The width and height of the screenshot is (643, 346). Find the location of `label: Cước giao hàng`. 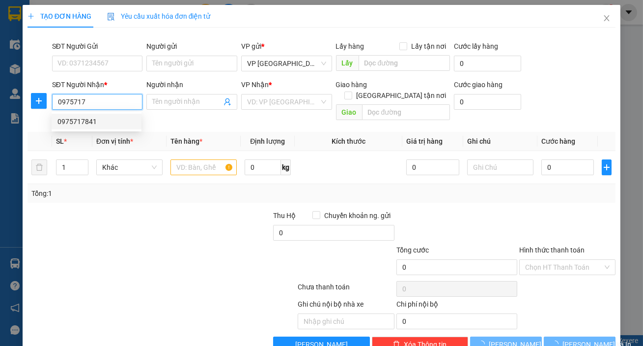

label: Cước giao hàng is located at coordinates (478, 85).